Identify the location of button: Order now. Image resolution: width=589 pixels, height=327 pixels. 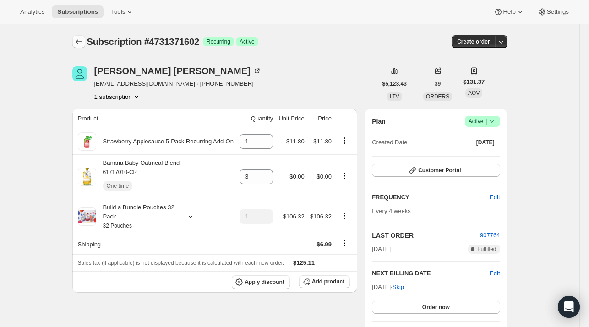
(436, 307).